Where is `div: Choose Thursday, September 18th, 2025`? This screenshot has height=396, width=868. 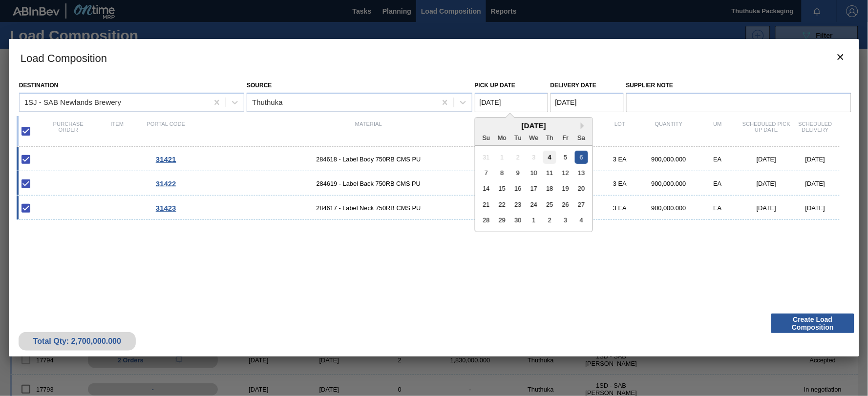
div: Choose Thursday, September 18th, 2025 is located at coordinates (550, 188).